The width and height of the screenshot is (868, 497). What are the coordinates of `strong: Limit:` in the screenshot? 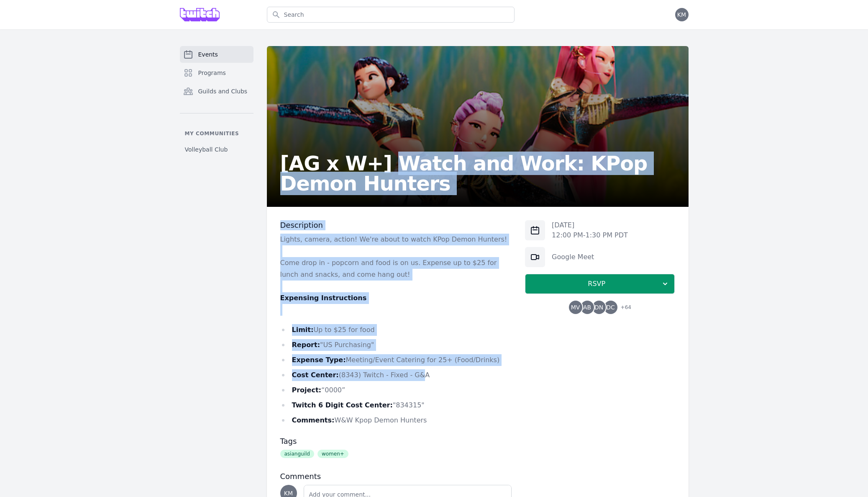 It's located at (303, 329).